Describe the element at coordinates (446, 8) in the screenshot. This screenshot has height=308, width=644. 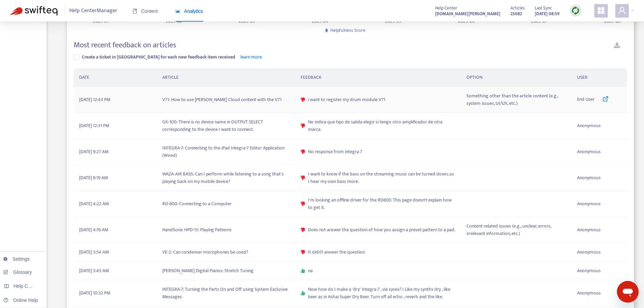
I see `span: Help Center` at that location.